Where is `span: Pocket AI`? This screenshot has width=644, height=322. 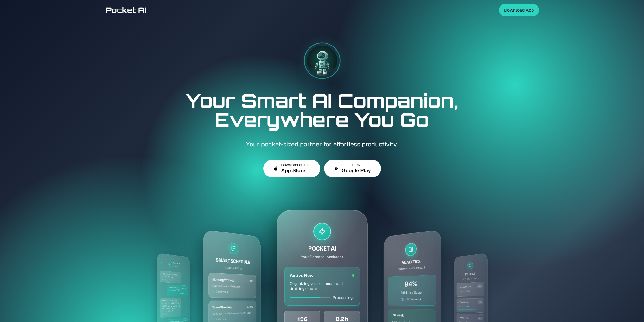 span: Pocket AI is located at coordinates (126, 10).